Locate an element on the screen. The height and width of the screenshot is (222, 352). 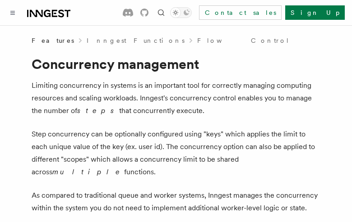
p: Limiting concurrency in systems is an important tool for correctly managing computing resources a... is located at coordinates (176, 98).